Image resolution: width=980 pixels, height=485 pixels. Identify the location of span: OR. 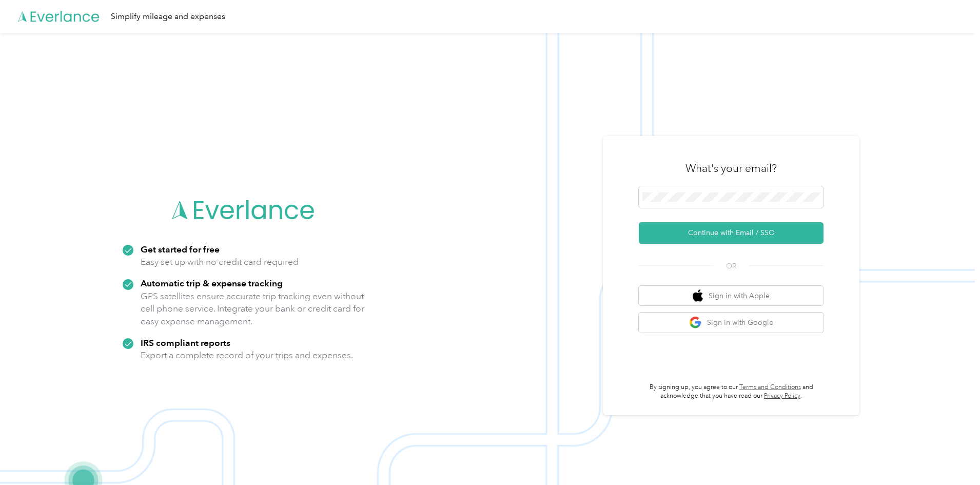
(732, 266).